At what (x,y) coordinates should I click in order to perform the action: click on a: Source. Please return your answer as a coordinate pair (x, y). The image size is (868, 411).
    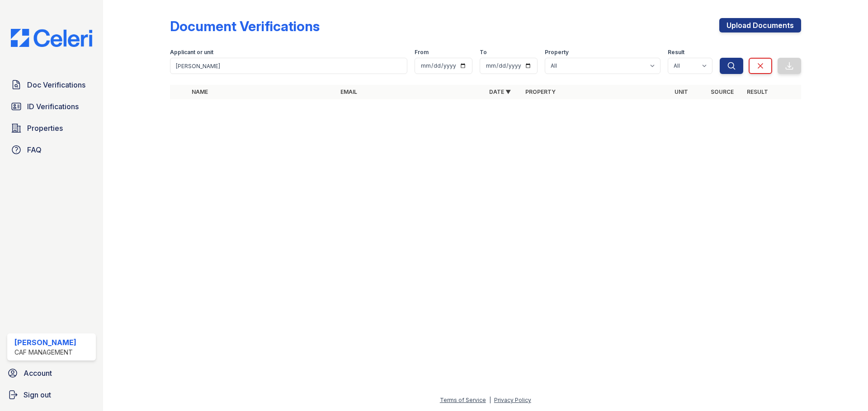
    Looking at the image, I should click on (722, 92).